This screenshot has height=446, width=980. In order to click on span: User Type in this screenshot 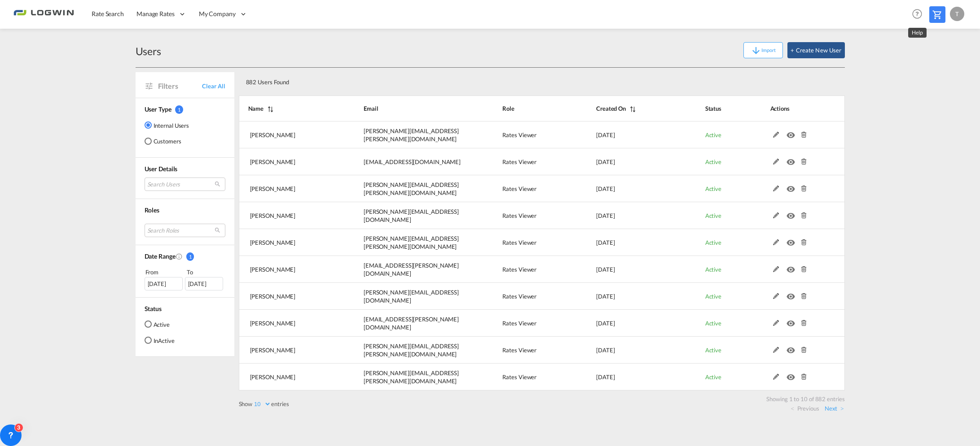, I will do `click(158, 109)`.